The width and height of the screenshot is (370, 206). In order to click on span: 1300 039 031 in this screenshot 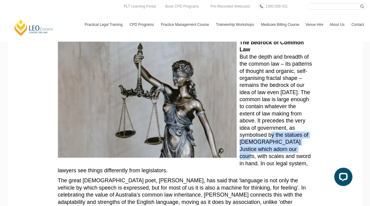, I will do `click(277, 6)`.